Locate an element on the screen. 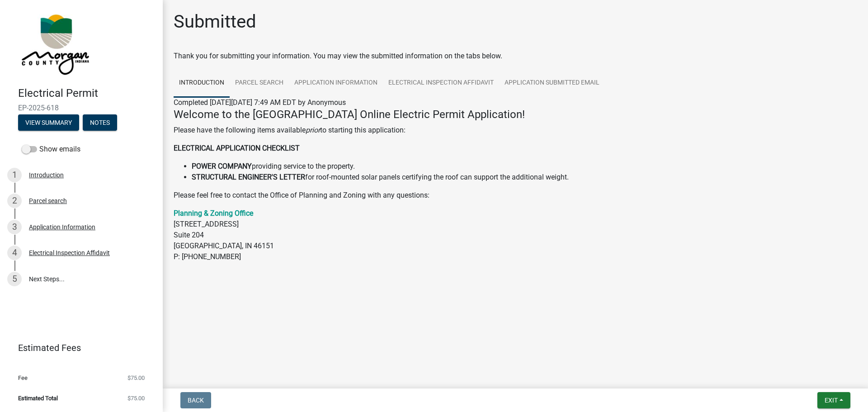 The height and width of the screenshot is (412, 868). button: Notes is located at coordinates (100, 122).